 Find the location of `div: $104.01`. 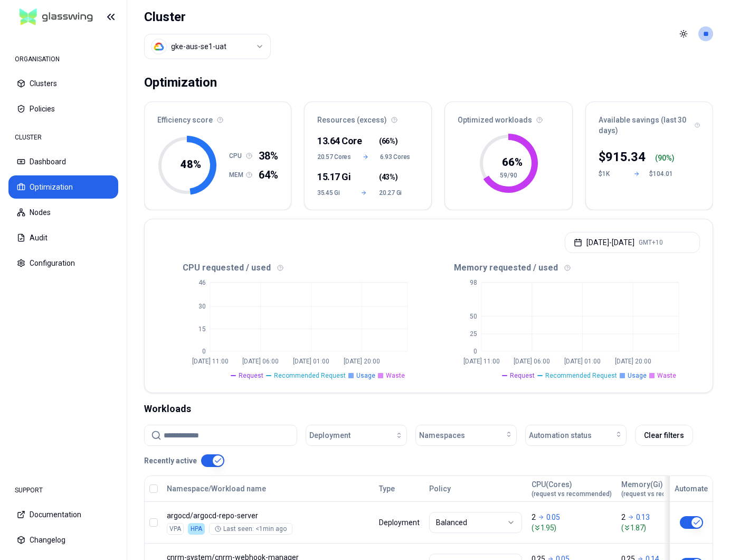

div: $104.01 is located at coordinates (662, 174).